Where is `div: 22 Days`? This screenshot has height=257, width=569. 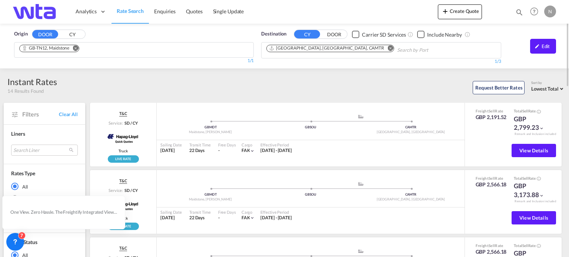 div: 22 Days is located at coordinates (200, 218).